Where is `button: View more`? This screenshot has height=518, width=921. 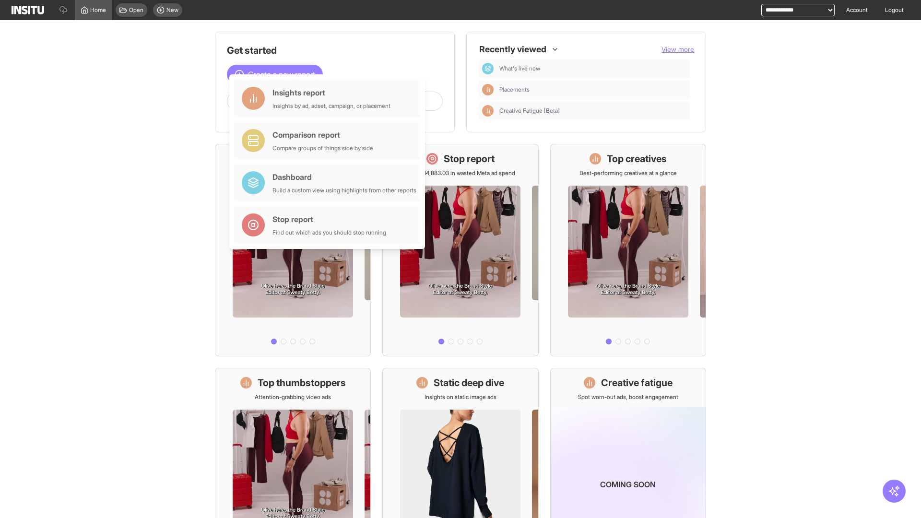
button: View more is located at coordinates (678, 49).